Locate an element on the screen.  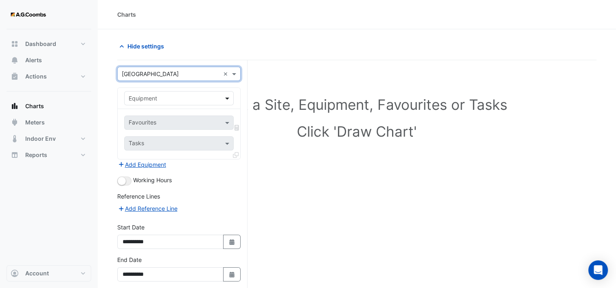
h1: Click 'Draw Chart' is located at coordinates (357, 132).